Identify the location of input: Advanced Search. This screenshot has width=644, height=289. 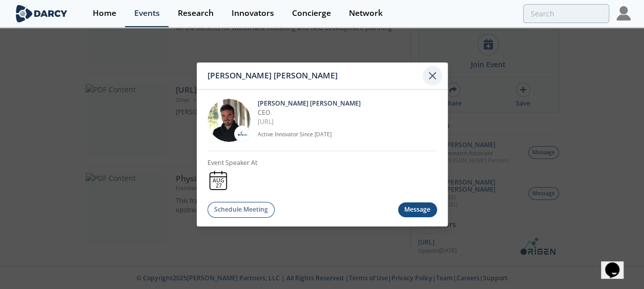
(566, 13).